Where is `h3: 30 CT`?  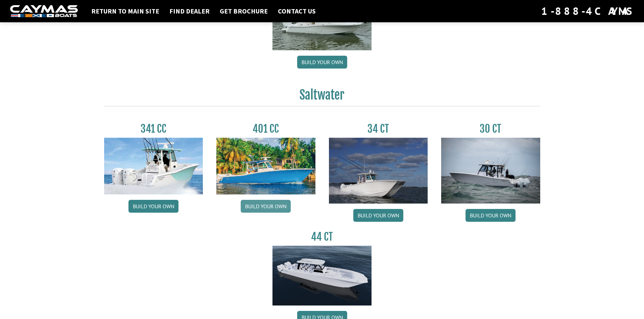
h3: 30 CT is located at coordinates (490, 128).